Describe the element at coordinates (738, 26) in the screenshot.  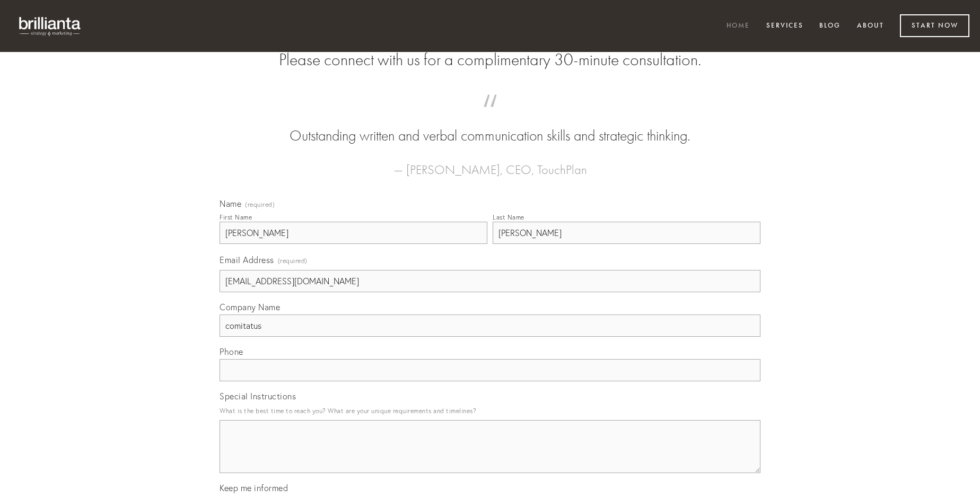
I see `a: Home` at that location.